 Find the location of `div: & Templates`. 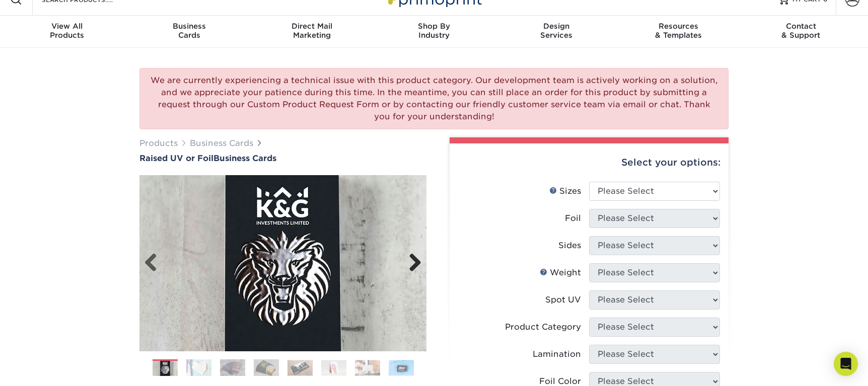

div: & Templates is located at coordinates (678, 31).